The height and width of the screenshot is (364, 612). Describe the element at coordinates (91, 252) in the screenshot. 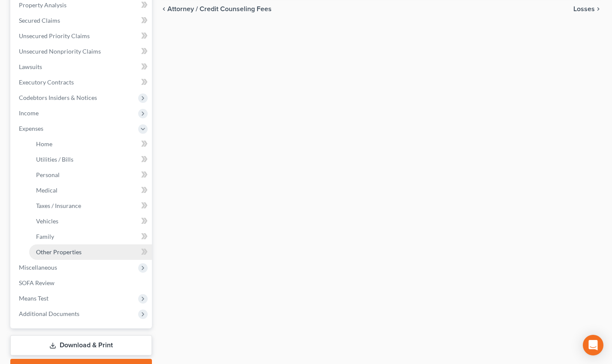

I see `a: Other Properties` at that location.